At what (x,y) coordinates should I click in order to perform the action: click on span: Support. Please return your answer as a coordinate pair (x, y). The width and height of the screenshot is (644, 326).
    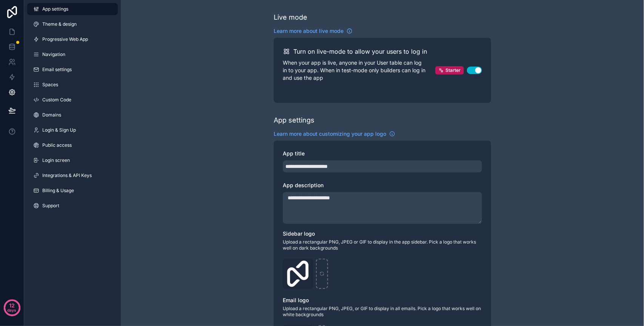
    Looking at the image, I should click on (51, 206).